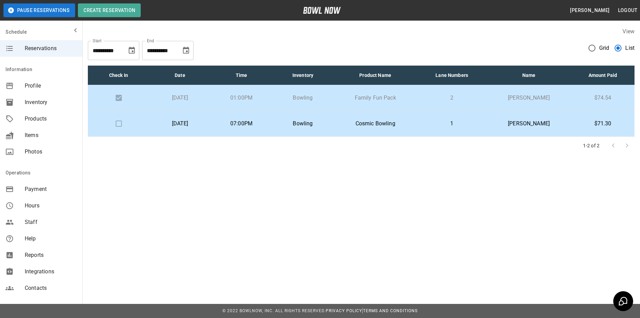 This screenshot has height=318, width=640. Describe the element at coordinates (51, 189) in the screenshot. I see `span: Payment` at that location.